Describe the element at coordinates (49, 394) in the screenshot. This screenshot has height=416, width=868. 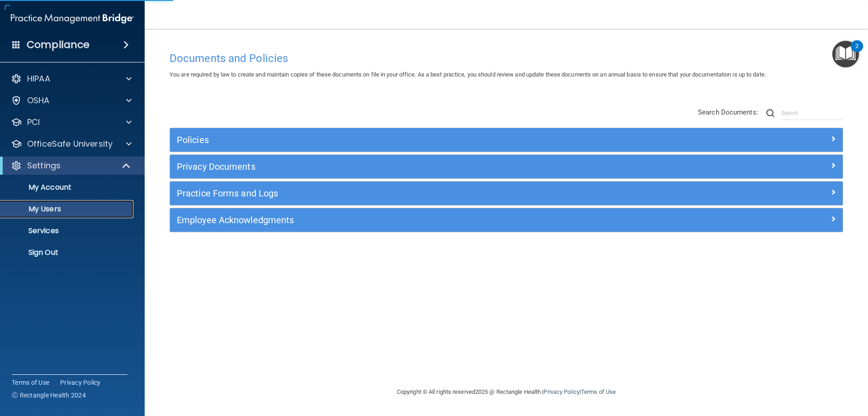
I see `span: Ⓒ Rectangle Health 2024` at that location.